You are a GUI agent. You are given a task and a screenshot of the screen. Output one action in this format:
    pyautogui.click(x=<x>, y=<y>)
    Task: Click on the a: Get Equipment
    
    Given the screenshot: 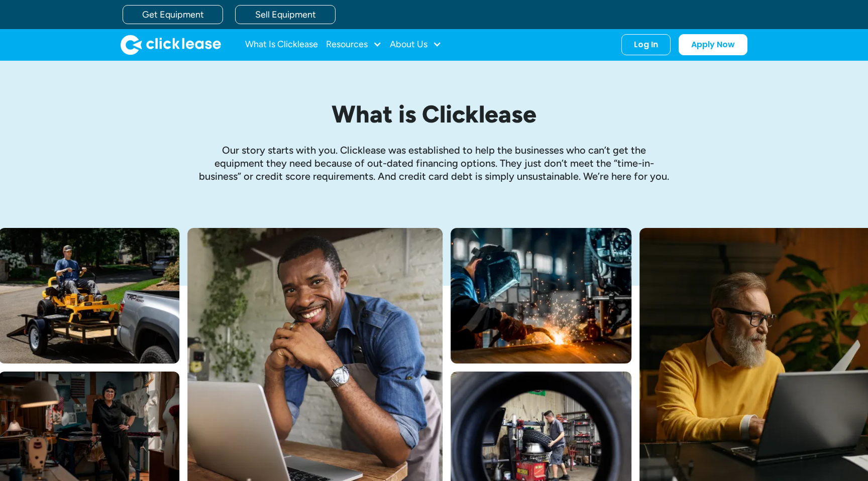 What is the action you would take?
    pyautogui.click(x=173, y=15)
    